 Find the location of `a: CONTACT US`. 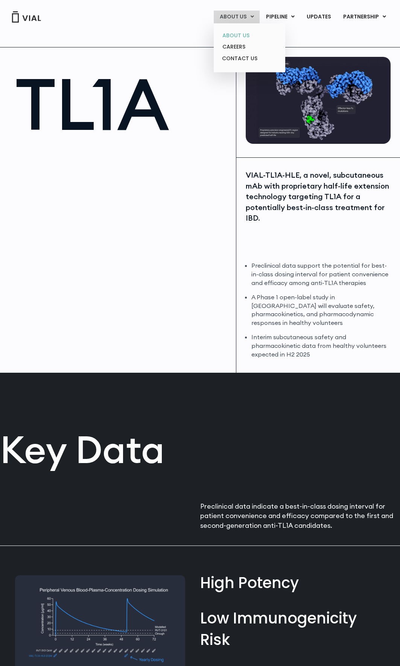

a: CONTACT US is located at coordinates (249, 59).